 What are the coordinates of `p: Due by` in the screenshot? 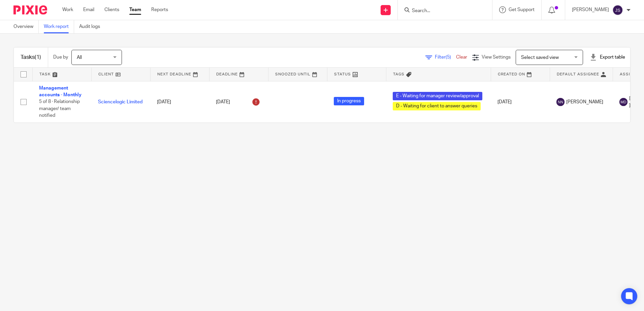 It's located at (60, 57).